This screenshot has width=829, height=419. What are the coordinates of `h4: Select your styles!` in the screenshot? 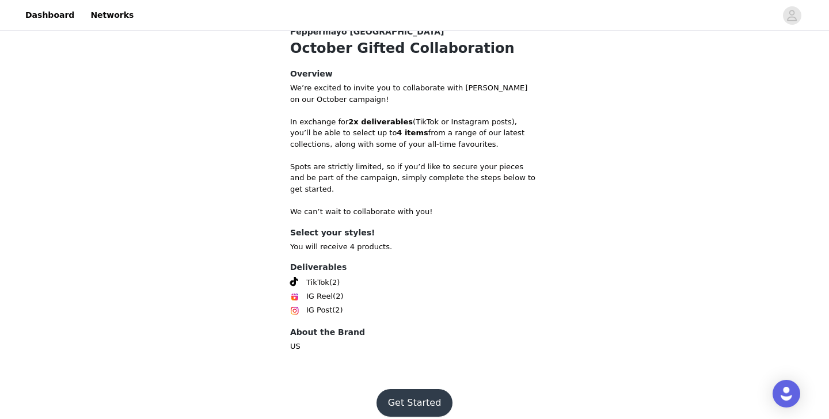 It's located at (414, 233).